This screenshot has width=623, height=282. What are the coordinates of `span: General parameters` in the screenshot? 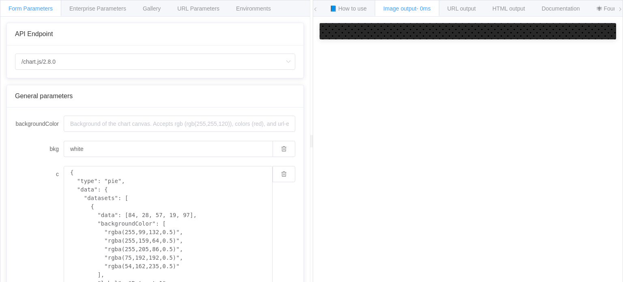 It's located at (44, 96).